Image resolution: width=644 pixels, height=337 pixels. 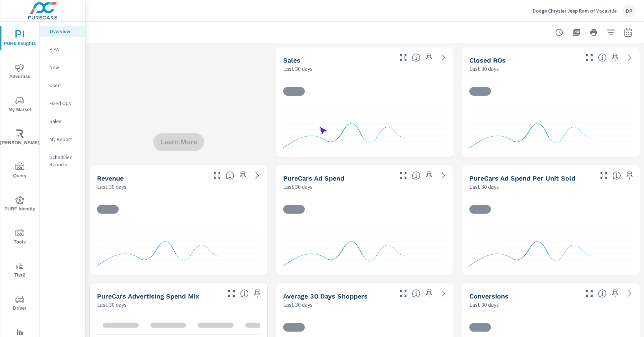 I want to click on span: Total cost of media for all PureCars channels for the selected dealership group over the selected..., so click(x=416, y=175).